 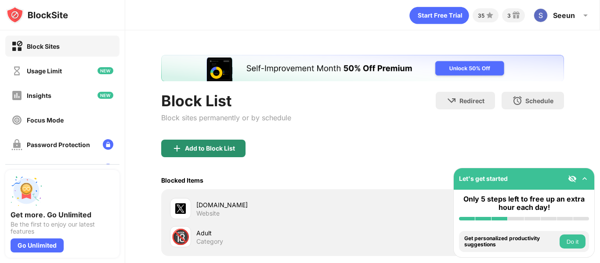 I want to click on div: Password Protection, so click(x=58, y=145).